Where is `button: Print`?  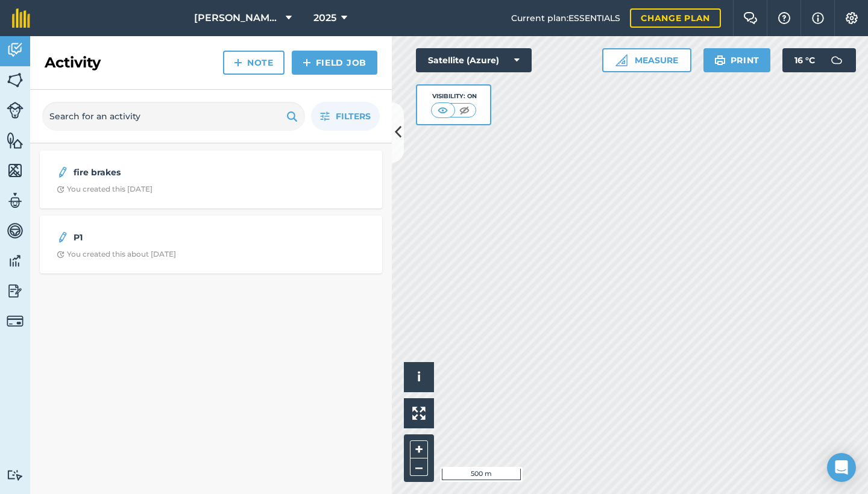 button: Print is located at coordinates (737, 60).